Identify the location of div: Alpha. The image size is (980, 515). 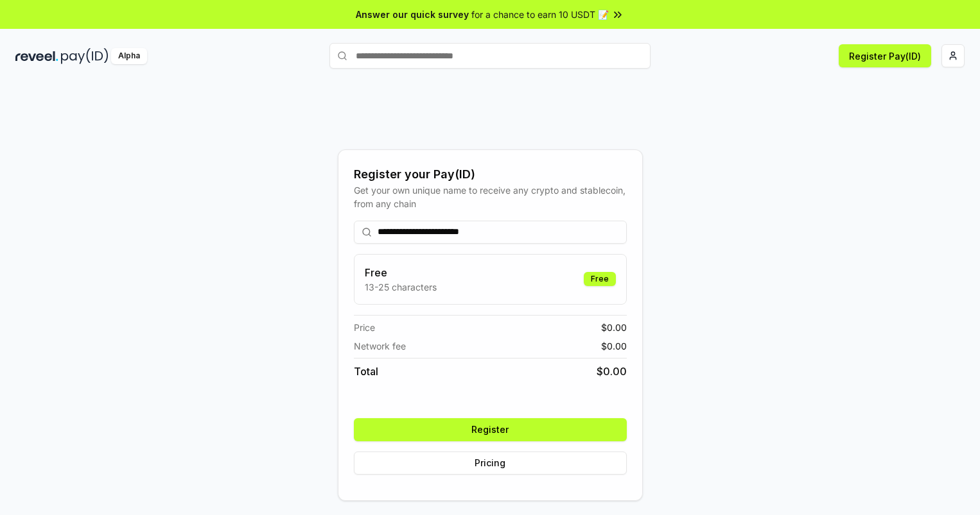
(129, 56).